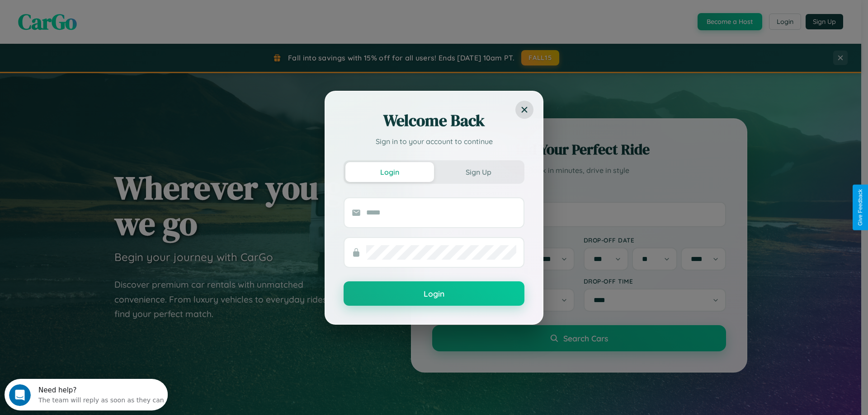 Image resolution: width=868 pixels, height=415 pixels. What do you see at coordinates (860, 207) in the screenshot?
I see `div: Give Feedback` at bounding box center [860, 207].